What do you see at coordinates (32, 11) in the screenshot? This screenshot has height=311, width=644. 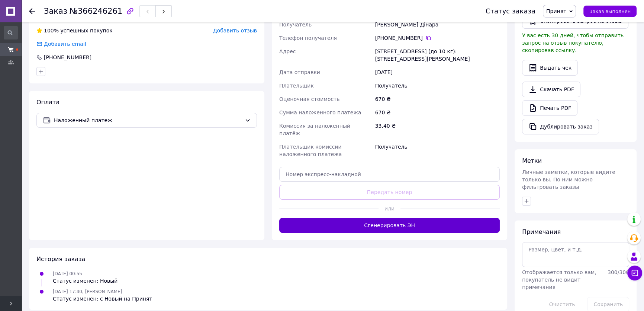 I see `div: Вернуться назад` at bounding box center [32, 11].